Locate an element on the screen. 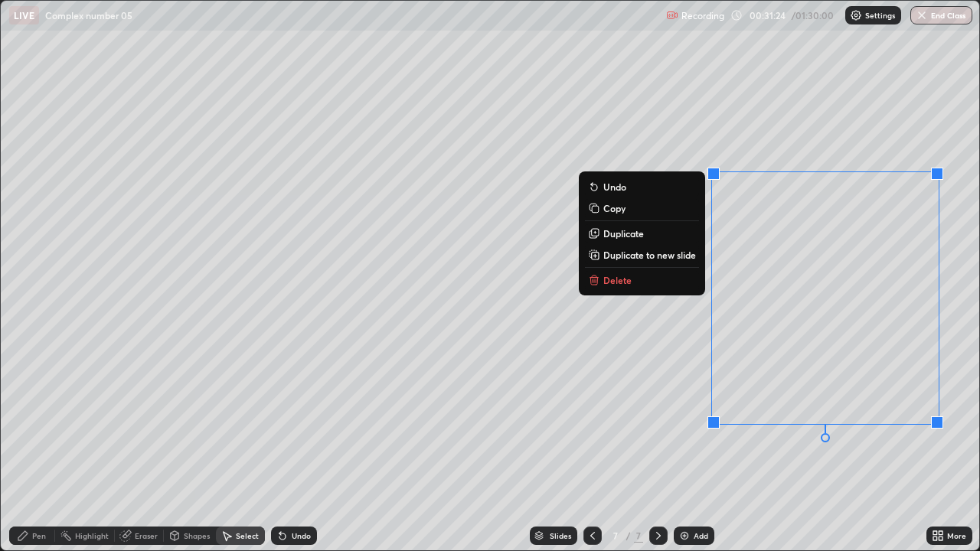  p: Duplicate is located at coordinates (623, 233).